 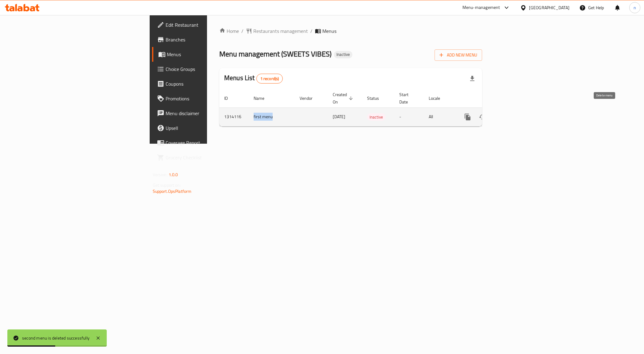 What do you see at coordinates (209, 69) in the screenshot?
I see `span: Choice Groups` at bounding box center [209, 69].